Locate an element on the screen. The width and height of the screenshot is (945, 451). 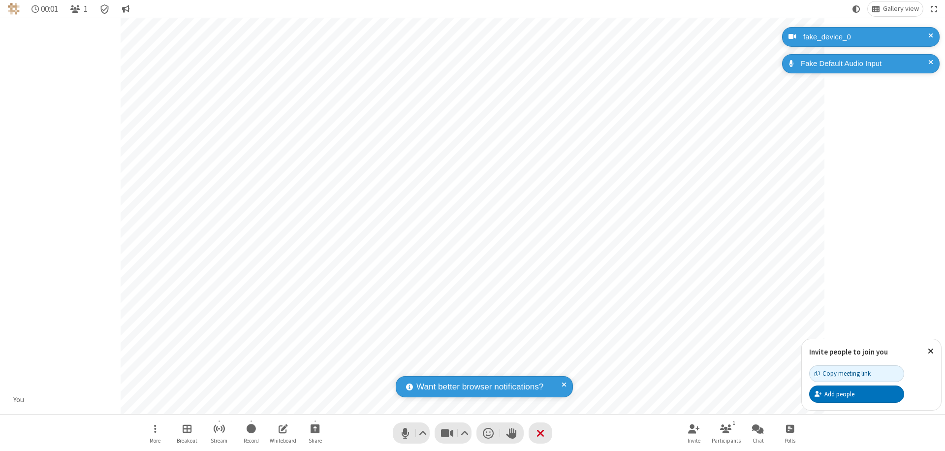
span: Participants is located at coordinates (726, 441).